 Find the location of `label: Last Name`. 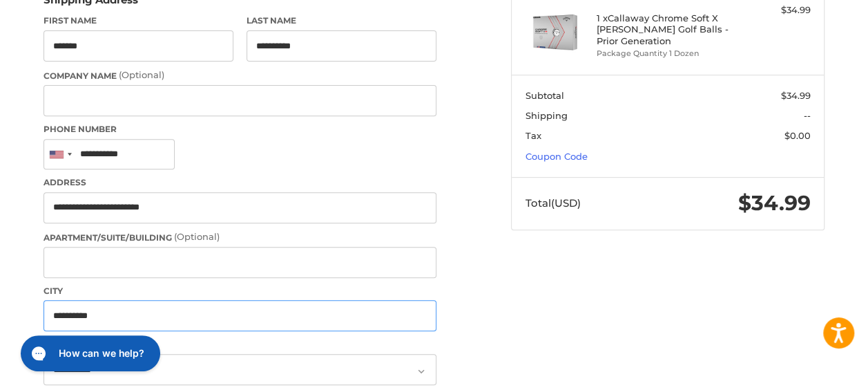

label: Last Name is located at coordinates (341, 21).